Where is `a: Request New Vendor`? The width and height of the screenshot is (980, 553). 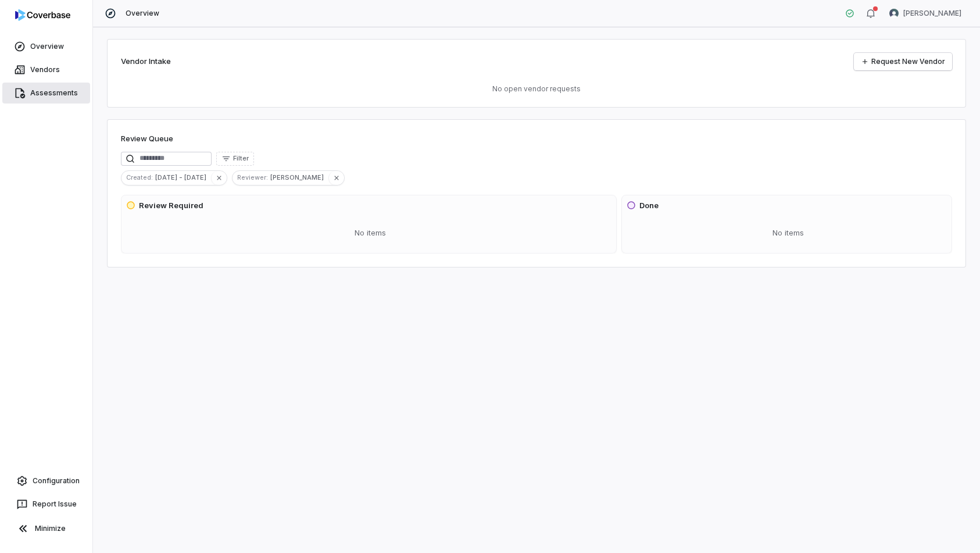
a: Request New Vendor is located at coordinates (903, 62).